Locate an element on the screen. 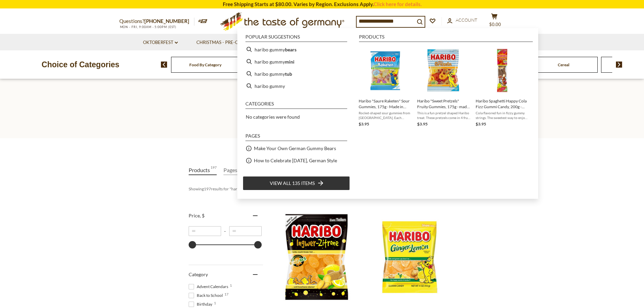 This screenshot has height=308, width=644. li: Haribo "Saure Raketen" Sour Gummies, 175g - Made in Germany, 175 g is located at coordinates (385, 87).